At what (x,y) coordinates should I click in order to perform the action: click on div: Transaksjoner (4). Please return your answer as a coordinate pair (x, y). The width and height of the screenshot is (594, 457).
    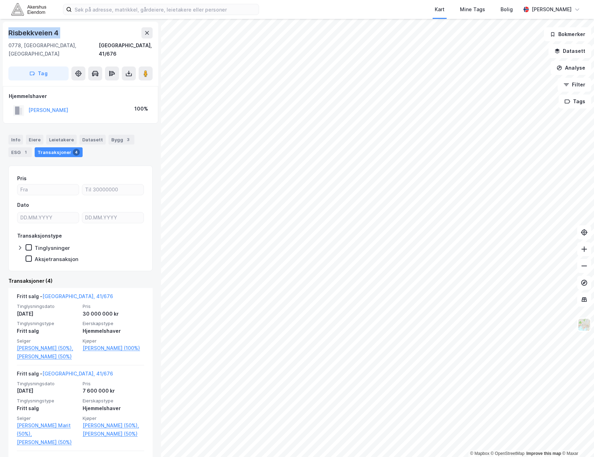
    Looking at the image, I should click on (81, 281).